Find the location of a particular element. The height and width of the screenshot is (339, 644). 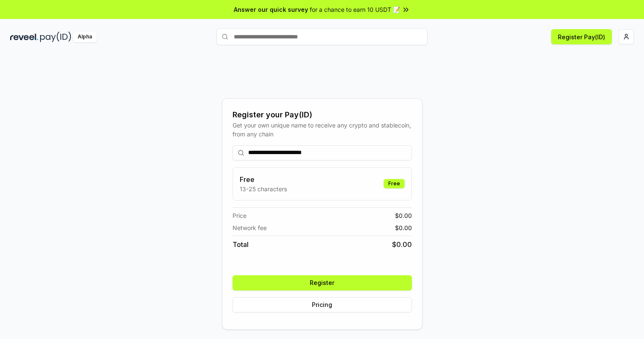

span: Answer our quick survey is located at coordinates (271, 10).